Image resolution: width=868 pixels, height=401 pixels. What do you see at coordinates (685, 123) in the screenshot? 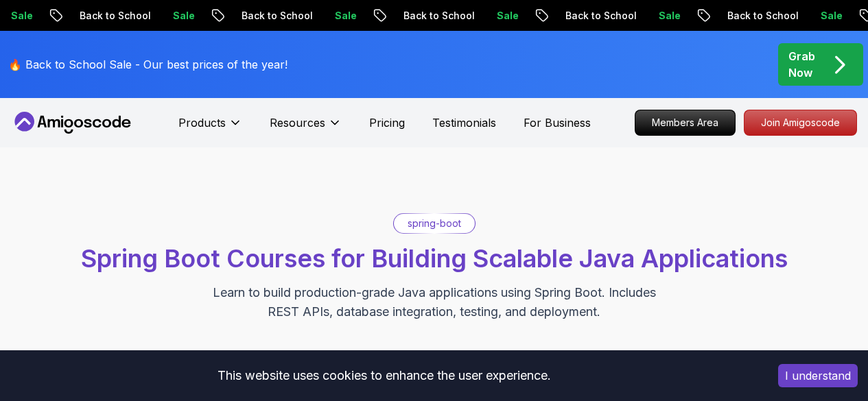
I see `a: Members Area` at bounding box center [685, 123].